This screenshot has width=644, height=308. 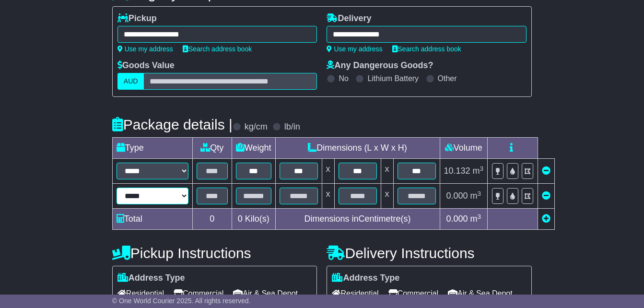 I want to click on td: Volume, so click(x=464, y=148).